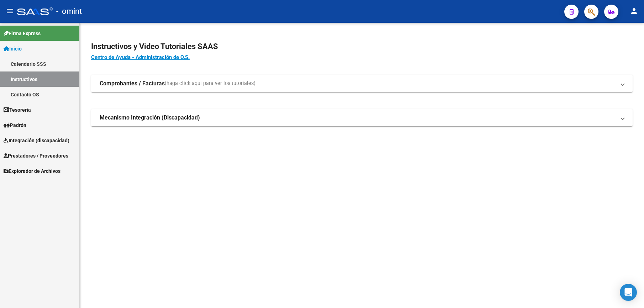 The image size is (644, 308). I want to click on span: (haga click aquí para ver los tutoriales), so click(210, 83).